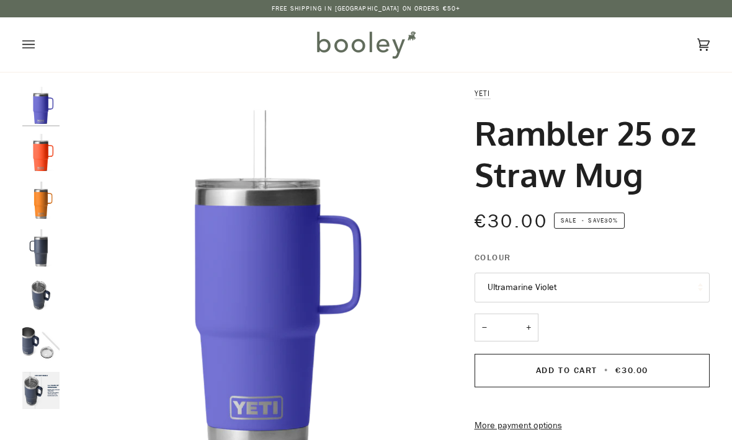 This screenshot has height=440, width=732. Describe the element at coordinates (41, 105) in the screenshot. I see `div: Yeti Rambler 24 oz Straw Mug Ultramarine Violet - Booley Galway` at that location.